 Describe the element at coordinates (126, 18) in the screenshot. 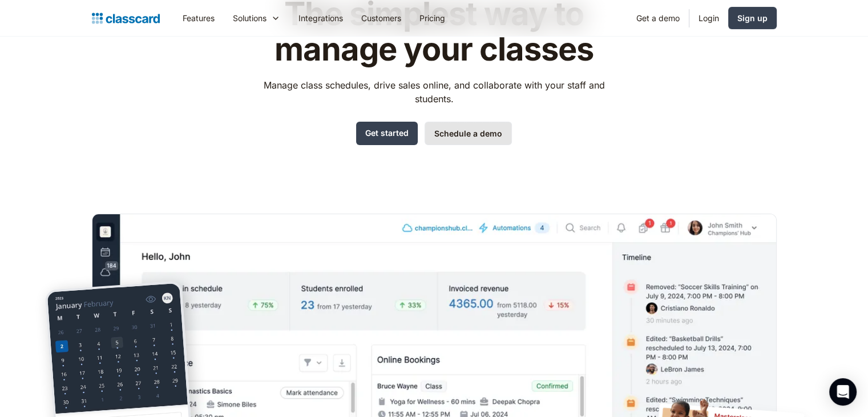

I see `a: home` at that location.